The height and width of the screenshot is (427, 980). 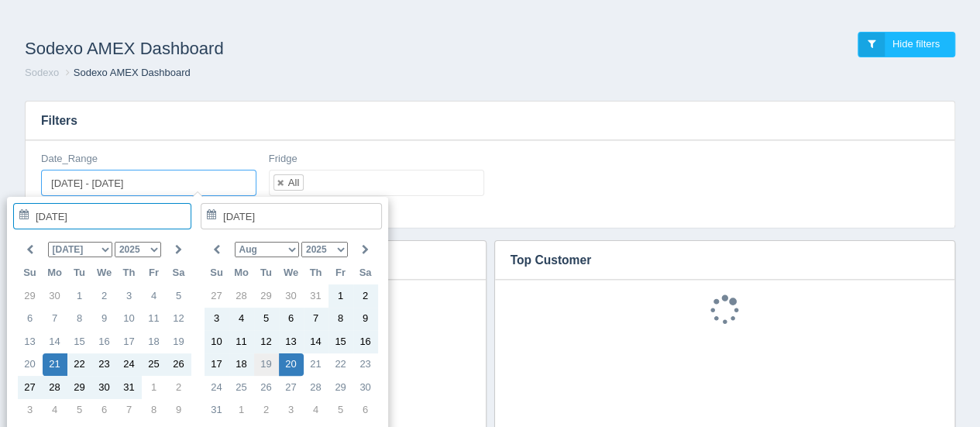 What do you see at coordinates (130, 273) in the screenshot?
I see `th: Th` at bounding box center [130, 273].